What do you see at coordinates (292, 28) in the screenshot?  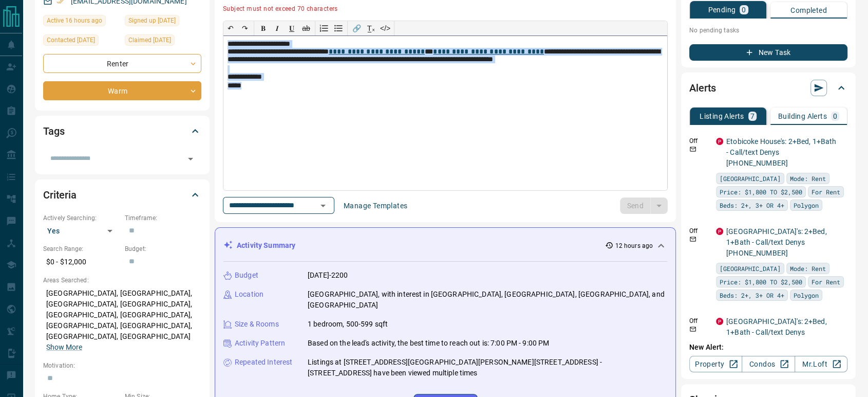 I see `button: 𝐔` at bounding box center [292, 28].